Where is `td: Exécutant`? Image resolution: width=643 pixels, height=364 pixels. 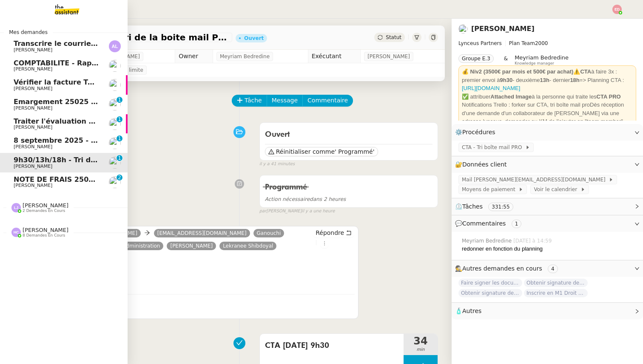 td: Exécutant is located at coordinates (334, 56).